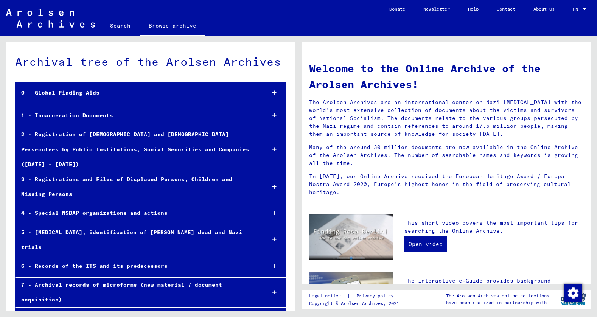 The image size is (597, 317). I want to click on a: Open video, so click(426, 244).